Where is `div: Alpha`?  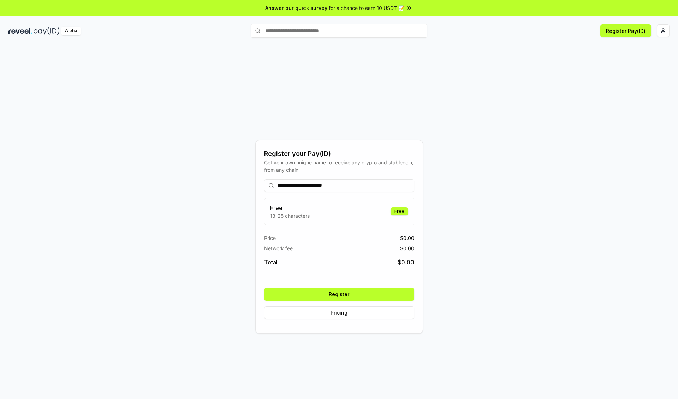
div: Alpha is located at coordinates (71, 31).